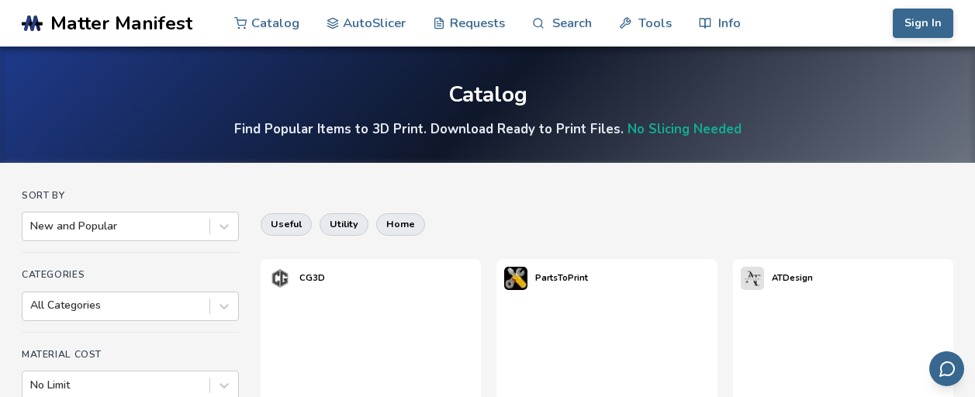 The height and width of the screenshot is (397, 975). Describe the element at coordinates (286, 224) in the screenshot. I see `button: useful` at that location.